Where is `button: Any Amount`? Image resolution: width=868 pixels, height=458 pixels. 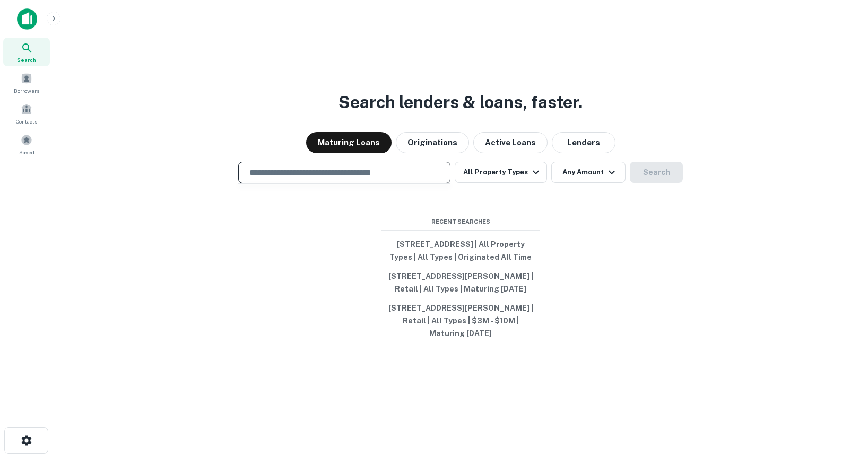 button: Any Amount is located at coordinates (589, 172).